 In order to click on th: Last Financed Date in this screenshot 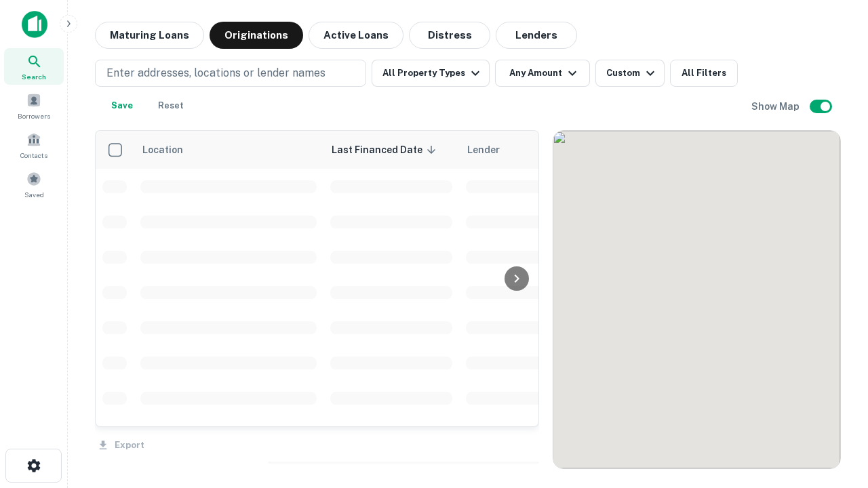, I will do `click(391, 150)`.